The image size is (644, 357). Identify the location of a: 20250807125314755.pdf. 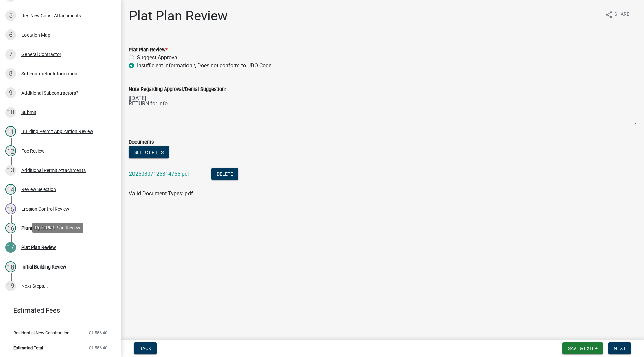
(159, 174).